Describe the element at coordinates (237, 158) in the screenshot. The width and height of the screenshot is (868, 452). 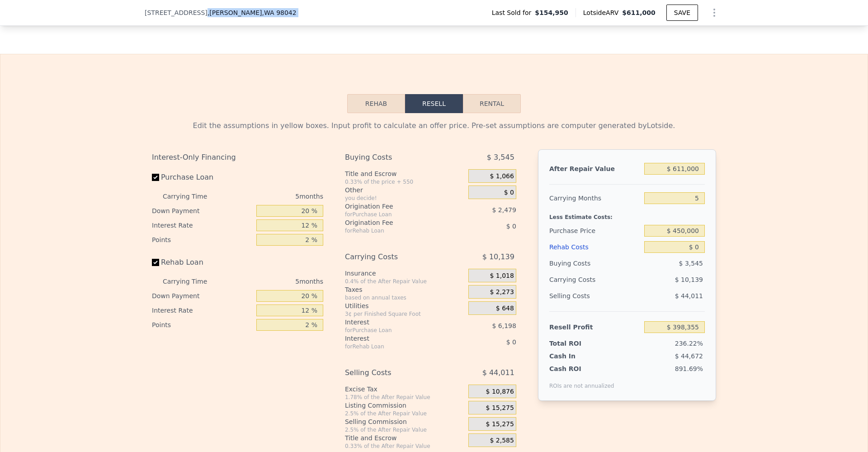
I see `div: Interest-Only Financing` at that location.